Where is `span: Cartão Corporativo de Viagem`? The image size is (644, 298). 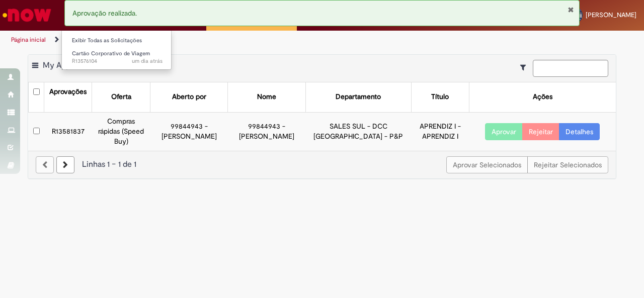
span: Cartão Corporativo de Viagem is located at coordinates (111, 53).